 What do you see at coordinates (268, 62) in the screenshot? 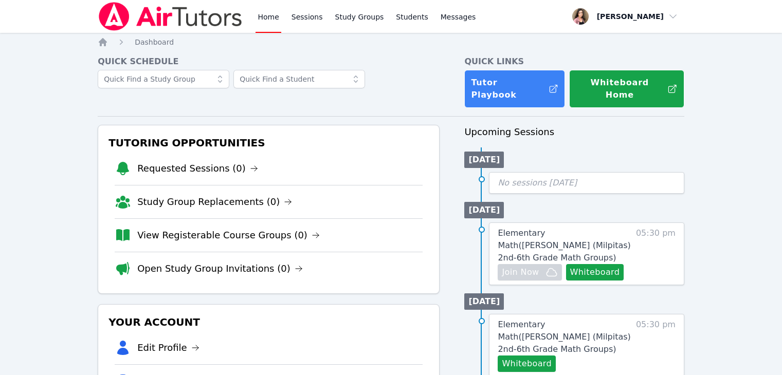
I see `h4: Quick Schedule` at bounding box center [268, 62].